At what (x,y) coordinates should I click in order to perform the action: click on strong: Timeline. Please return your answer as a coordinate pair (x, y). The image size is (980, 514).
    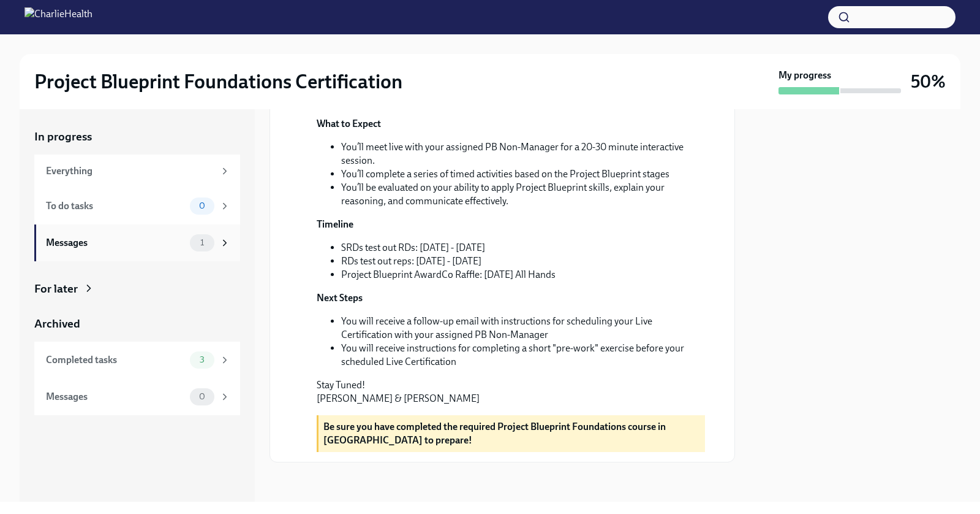
    Looking at the image, I should click on (335, 224).